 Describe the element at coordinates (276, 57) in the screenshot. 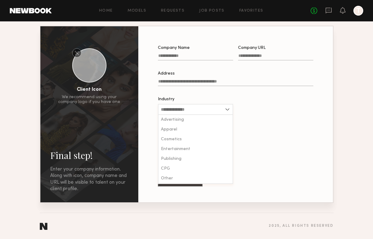

I see `input: Company URL` at that location.